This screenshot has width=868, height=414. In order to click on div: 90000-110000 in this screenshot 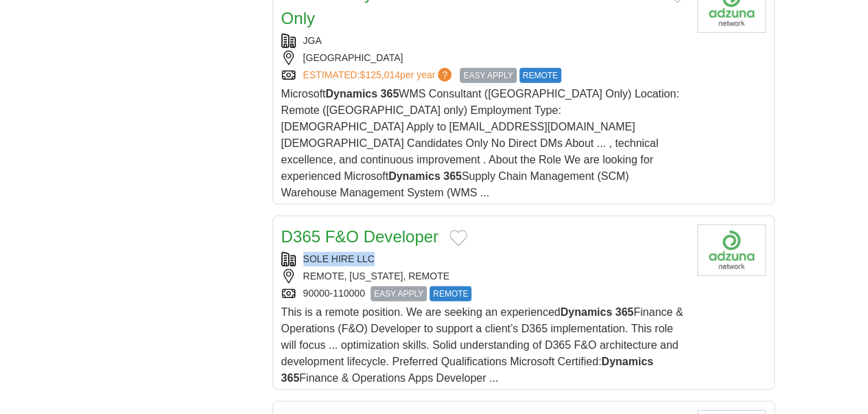, I will do `click(484, 294)`.